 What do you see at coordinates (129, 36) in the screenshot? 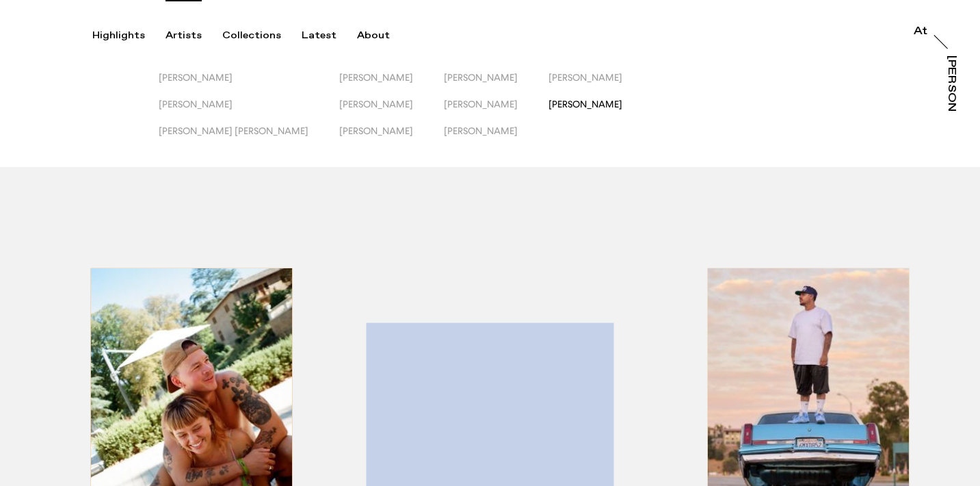
I see `button: Highlights` at bounding box center [129, 36].